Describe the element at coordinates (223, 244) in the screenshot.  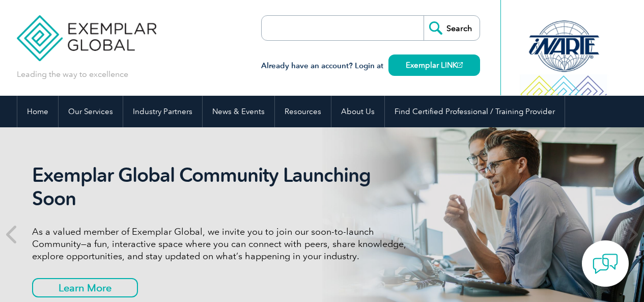
I see `p: As a valued member of Exemplar Global, we invite you to join our soon-to-launch Community—a fun, ...` at that location.